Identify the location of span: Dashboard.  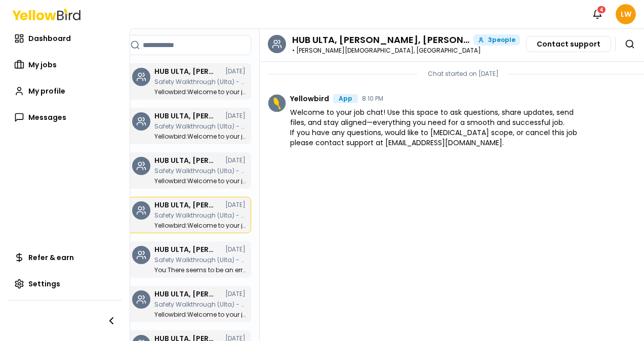
(50, 38).